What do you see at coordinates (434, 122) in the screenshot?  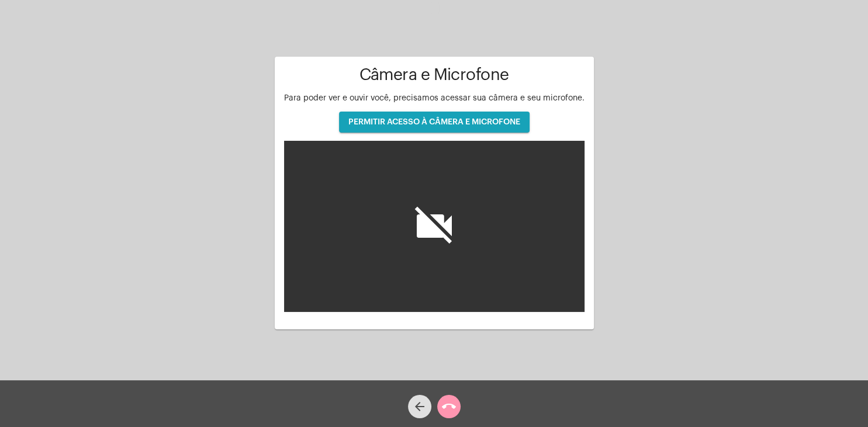 I see `button: PERMITIR ACESSO À CÂMERA E MICROFONE` at bounding box center [434, 122].